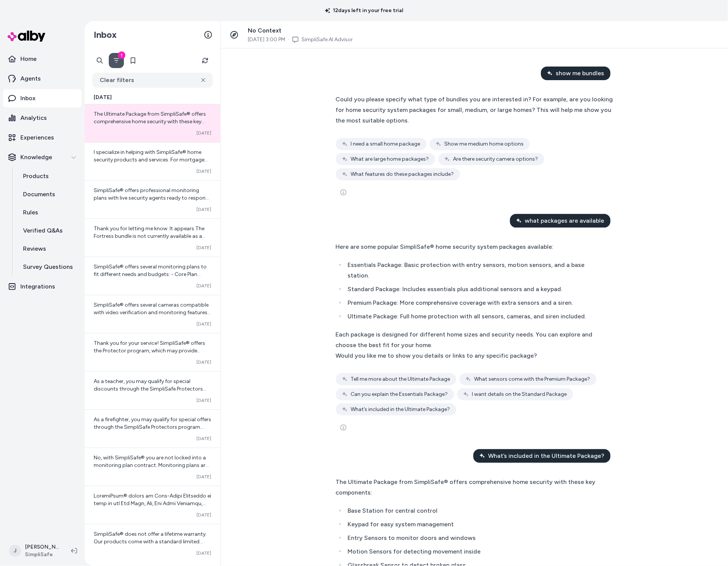 The width and height of the screenshot is (728, 566). What do you see at coordinates (264, 30) in the screenshot?
I see `span: No Context` at bounding box center [264, 30].